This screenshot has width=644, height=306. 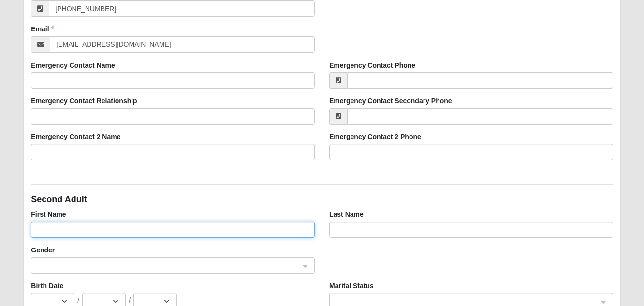 What do you see at coordinates (321, 200) in the screenshot?
I see `h4: Second Adult` at bounding box center [321, 200].